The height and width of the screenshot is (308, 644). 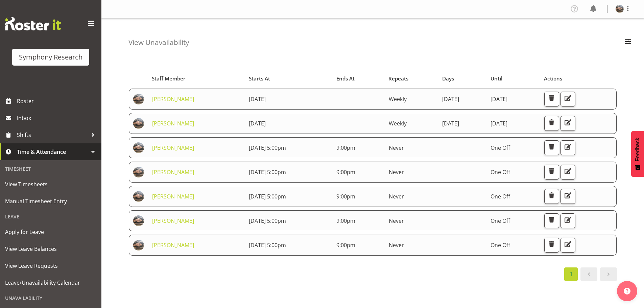 What do you see at coordinates (346, 79) in the screenshot?
I see `span: Ends At` at bounding box center [346, 79].